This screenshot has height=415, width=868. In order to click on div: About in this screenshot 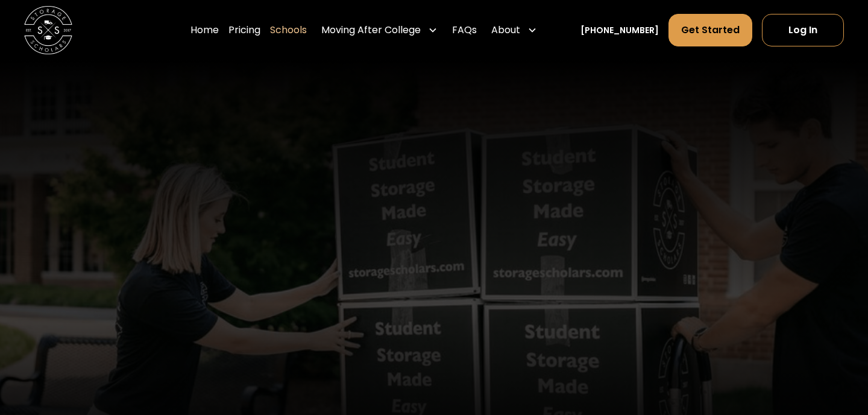, I will do `click(506, 30)`.